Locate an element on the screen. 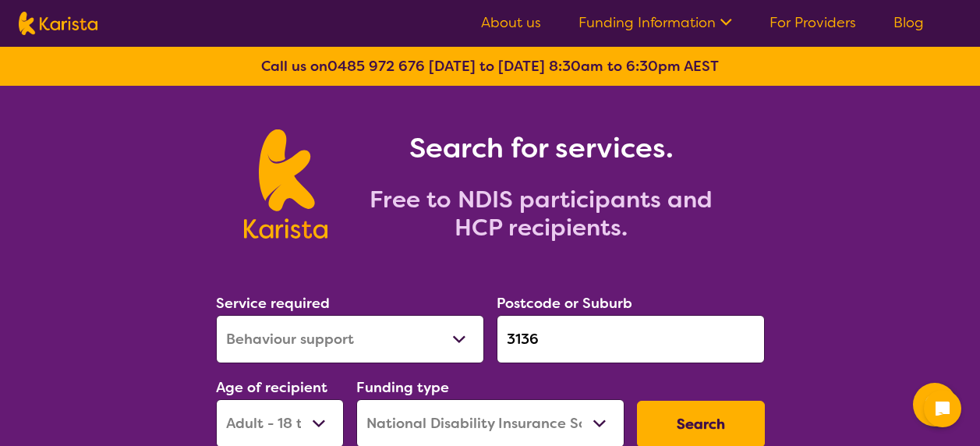  a: 0485 972 676 is located at coordinates (375, 66).